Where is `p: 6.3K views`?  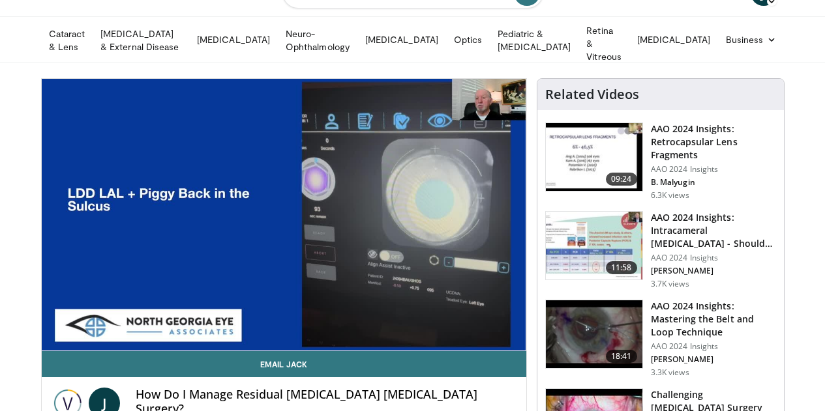
p: 6.3K views is located at coordinates (670, 196).